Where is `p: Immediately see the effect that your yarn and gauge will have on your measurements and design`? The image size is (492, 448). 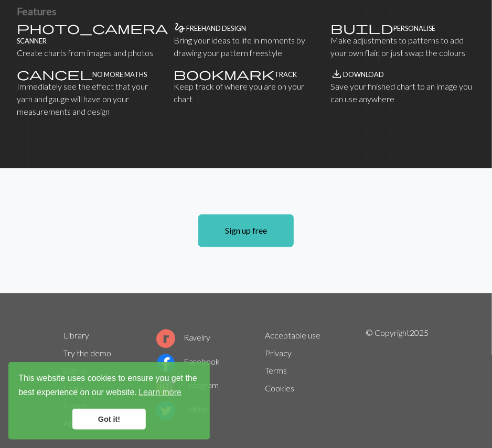 p: Immediately see the effect that your yarn and gauge will have on your measurements and design is located at coordinates (89, 99).